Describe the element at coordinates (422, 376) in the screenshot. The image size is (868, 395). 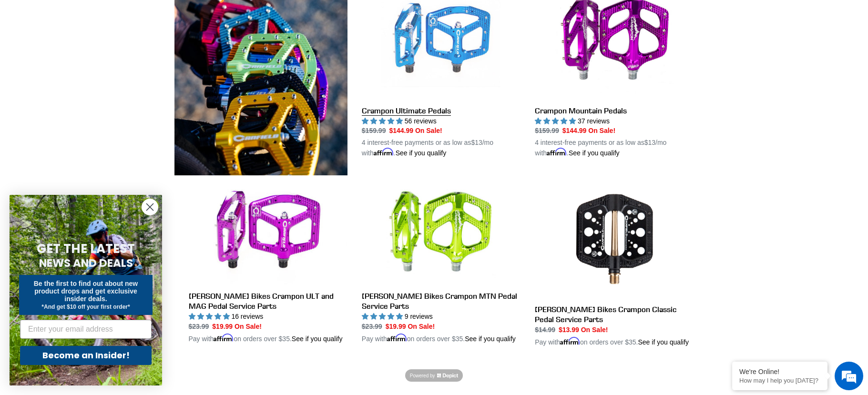
I see `span: Powered by` at that location.